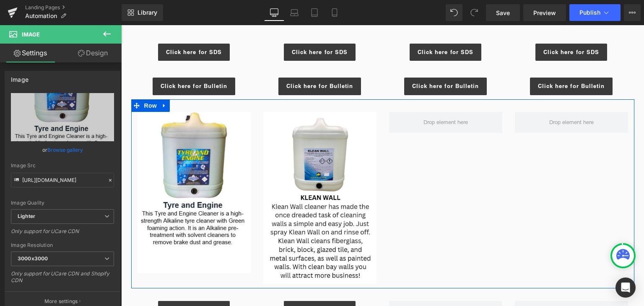 Image resolution: width=644 pixels, height=306 pixels. I want to click on button: Undo, so click(454, 12).